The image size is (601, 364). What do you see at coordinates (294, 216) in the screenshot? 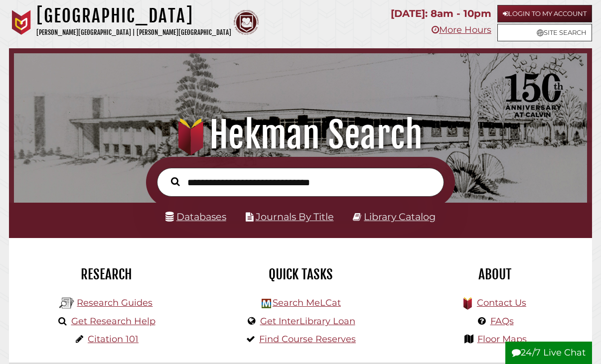
I see `a: Journals By Title` at bounding box center [294, 216].